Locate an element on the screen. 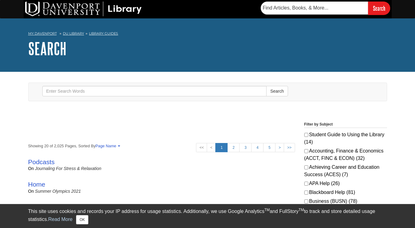 This screenshot has height=228, width=415. form: Searches DU Library's articles, books, and more is located at coordinates (326, 8).